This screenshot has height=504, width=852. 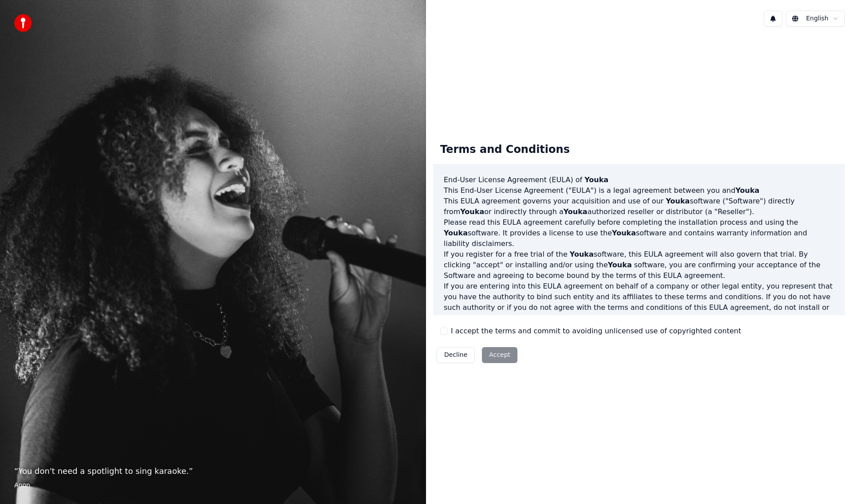 What do you see at coordinates (639, 191) in the screenshot?
I see `p: This End-User License Agreement ("EULA") is a legal agreement between you and` at bounding box center [639, 191].